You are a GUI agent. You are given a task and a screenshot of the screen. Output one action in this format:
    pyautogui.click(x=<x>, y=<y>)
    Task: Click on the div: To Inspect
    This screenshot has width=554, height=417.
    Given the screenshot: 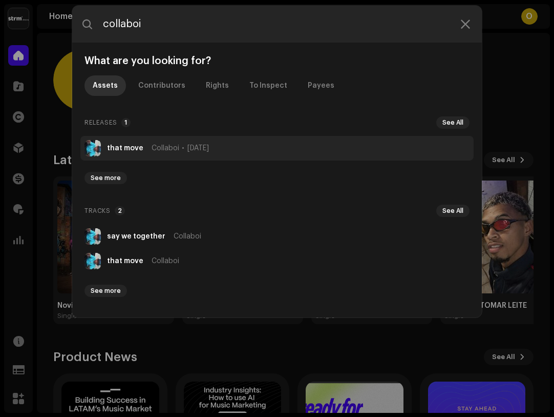 What is the action you would take?
    pyautogui.click(x=268, y=86)
    